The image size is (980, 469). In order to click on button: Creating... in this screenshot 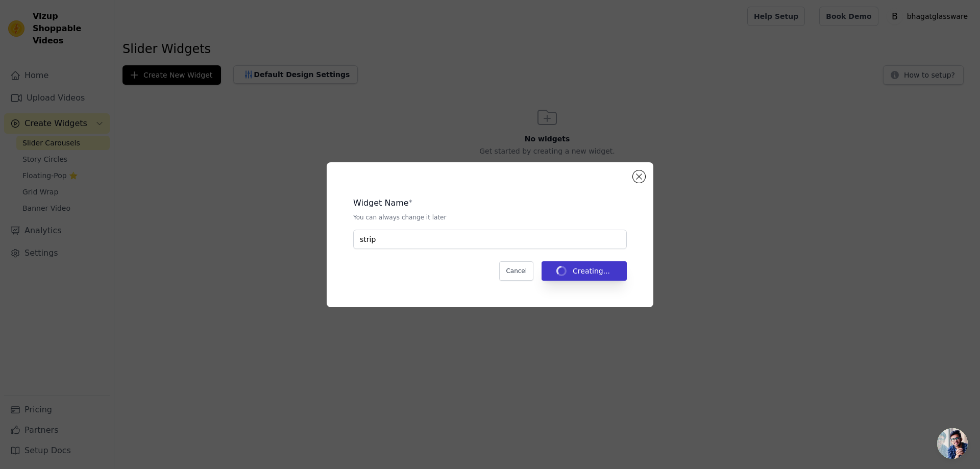, I will do `click(584, 271)`.